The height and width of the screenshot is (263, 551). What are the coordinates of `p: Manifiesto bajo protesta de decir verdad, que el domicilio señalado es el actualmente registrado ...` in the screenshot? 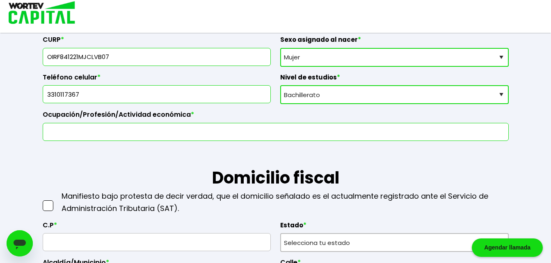 It's located at (285, 203).